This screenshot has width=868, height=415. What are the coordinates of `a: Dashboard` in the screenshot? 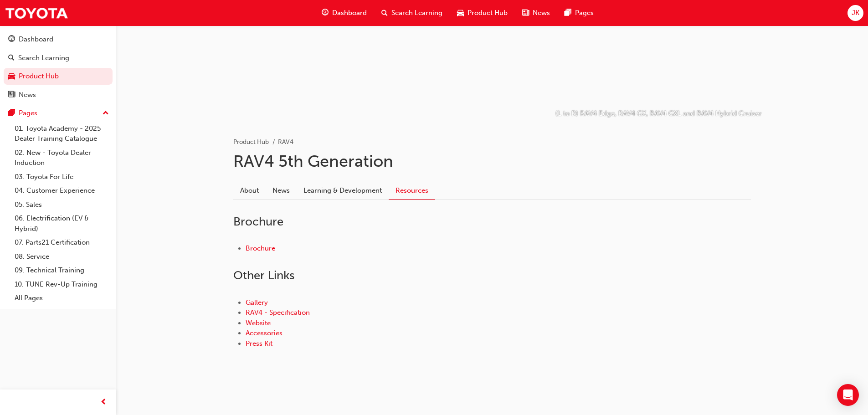 It's located at (58, 39).